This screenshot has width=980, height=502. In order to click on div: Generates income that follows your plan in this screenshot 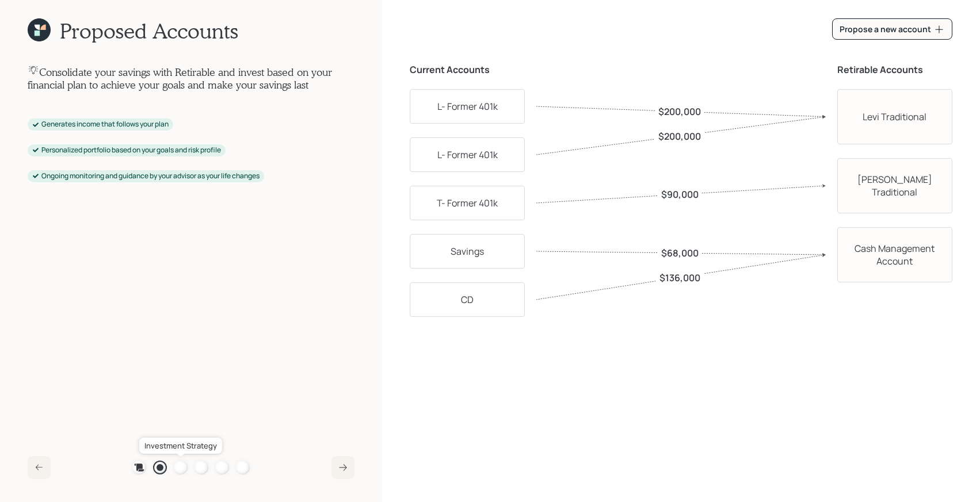, I will do `click(100, 125)`.